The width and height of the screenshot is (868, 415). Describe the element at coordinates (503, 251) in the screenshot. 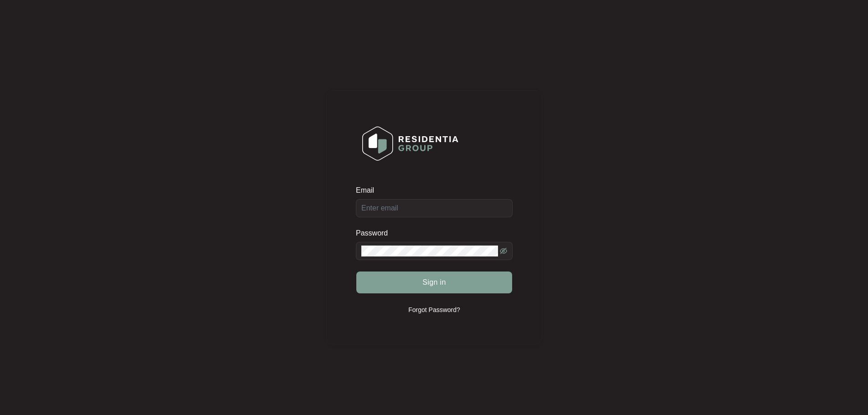

I see `span: eye-invisible` at that location.